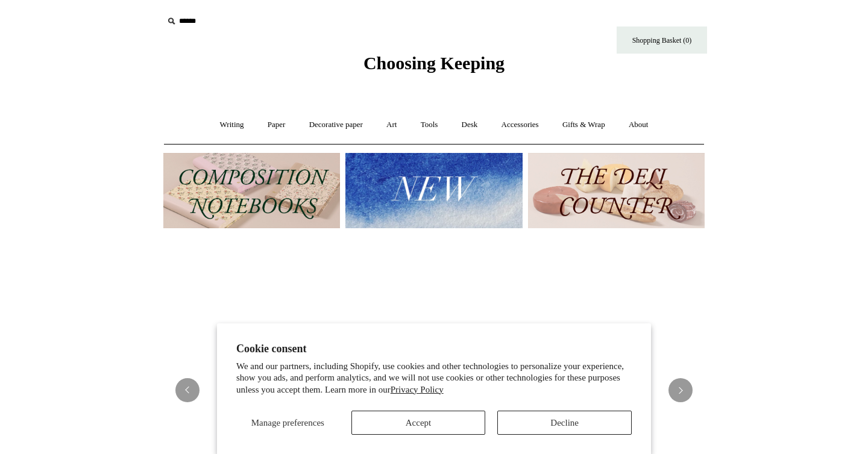 This screenshot has width=868, height=454. I want to click on span: Manage preferences, so click(288, 423).